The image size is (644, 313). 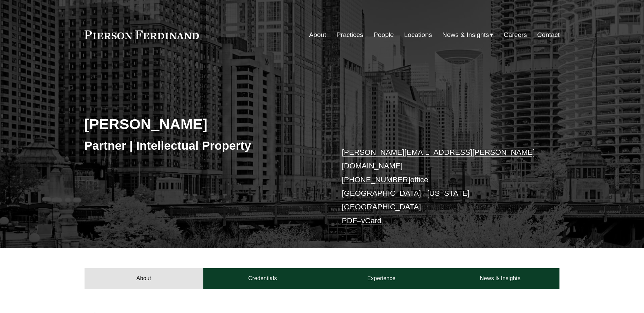 What do you see at coordinates (203, 146) in the screenshot?
I see `h3: Partner | Intellectual Property` at bounding box center [203, 146].